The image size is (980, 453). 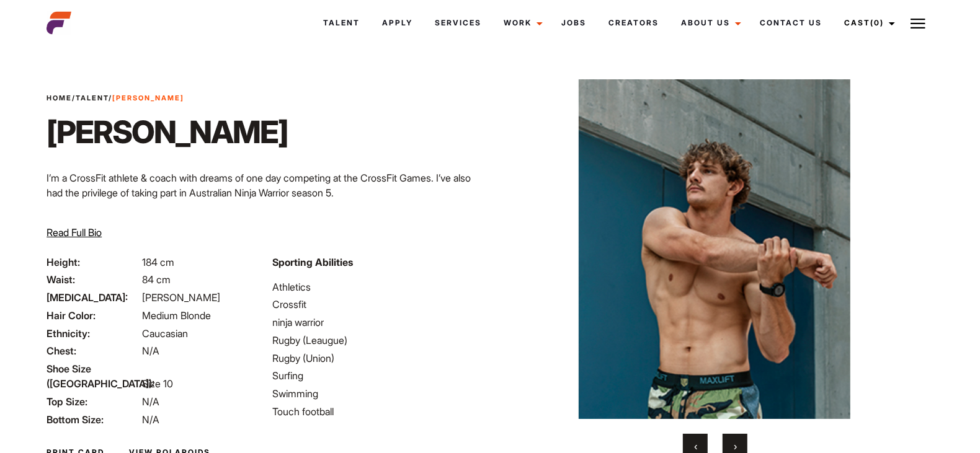 I want to click on li: Touch football, so click(x=377, y=411).